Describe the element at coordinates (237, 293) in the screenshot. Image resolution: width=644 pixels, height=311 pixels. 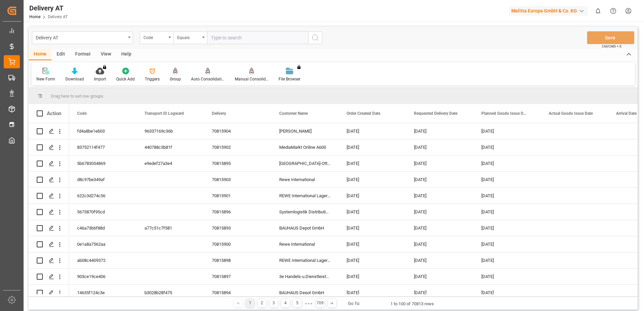
I see `div: 70815894` at that location.